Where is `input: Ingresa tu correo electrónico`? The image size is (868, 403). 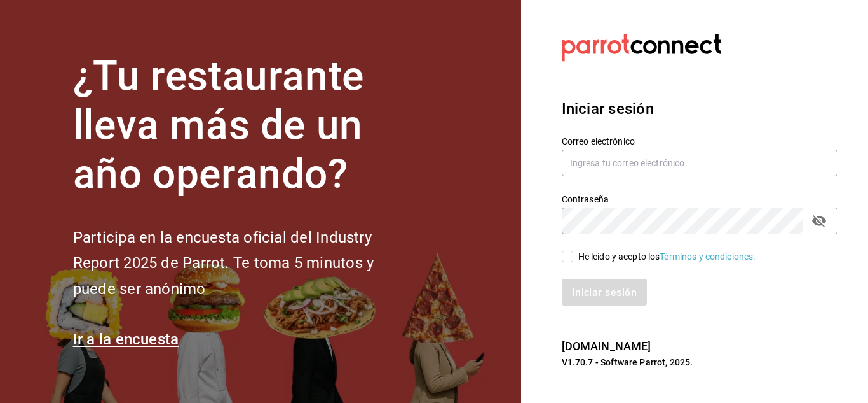
input: Ingresa tu correo electrónico is located at coordinates (700, 163).